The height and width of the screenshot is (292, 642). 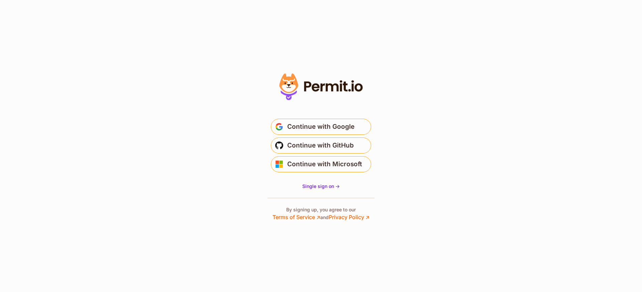 I want to click on a: Single sign on ->, so click(x=321, y=186).